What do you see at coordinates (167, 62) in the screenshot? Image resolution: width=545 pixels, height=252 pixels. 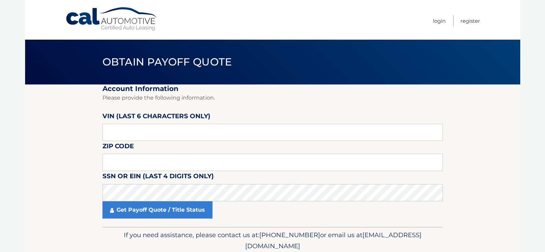 I see `span: Obtain Payoff Quote` at bounding box center [167, 62].